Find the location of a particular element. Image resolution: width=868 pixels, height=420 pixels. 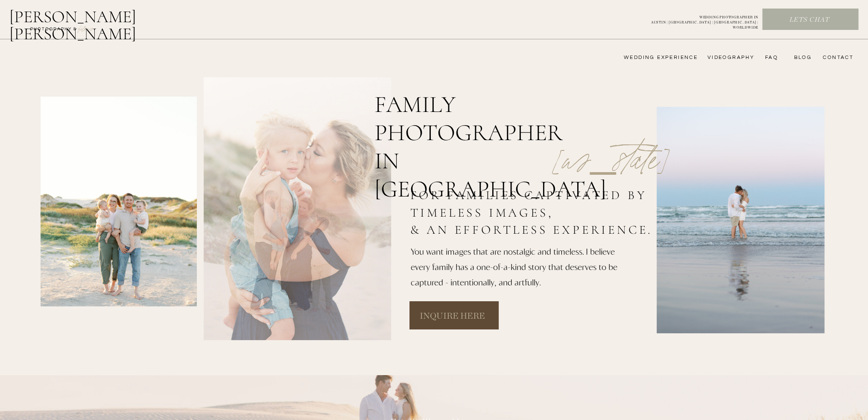

p: Lets chat is located at coordinates (810, 20).